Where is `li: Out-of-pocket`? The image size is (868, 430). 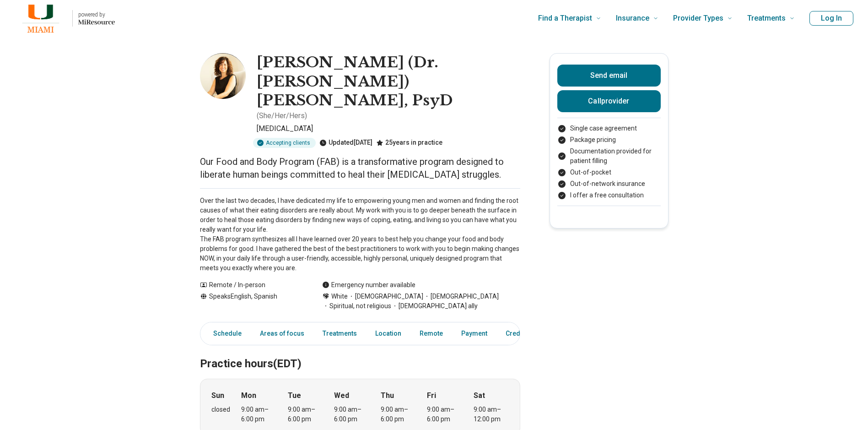
li: Out-of-pocket is located at coordinates (609, 172).